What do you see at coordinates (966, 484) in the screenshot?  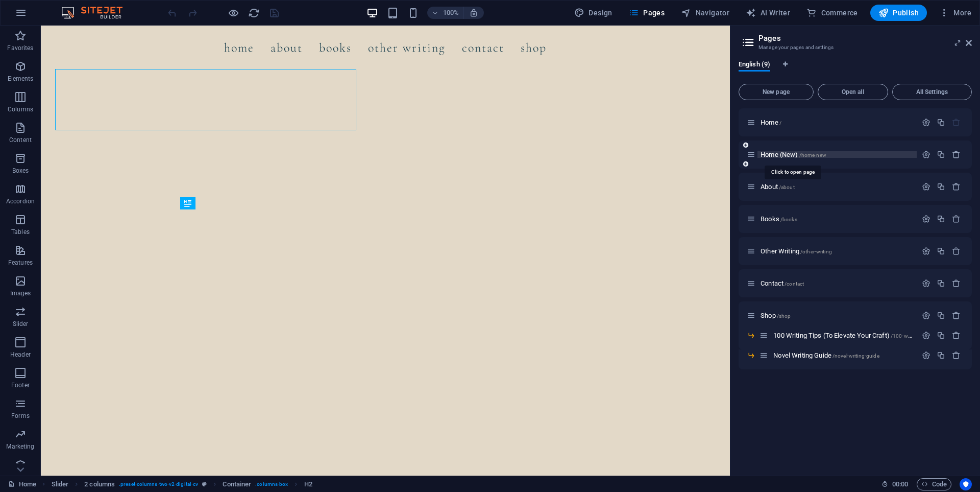 I see `button: Usercentrics` at bounding box center [966, 484].